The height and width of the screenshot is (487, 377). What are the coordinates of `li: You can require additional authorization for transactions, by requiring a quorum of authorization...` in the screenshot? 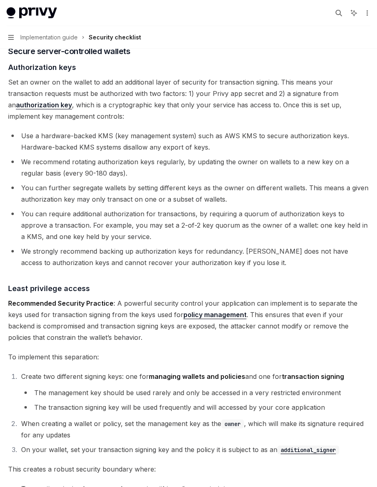 It's located at (188, 225).